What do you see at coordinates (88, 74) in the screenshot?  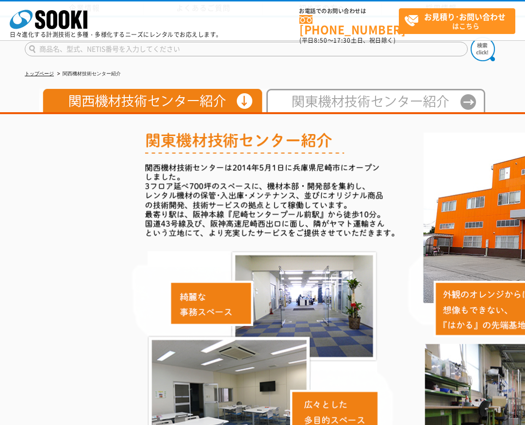 I see `li: 関西機材技術センター紹介` at bounding box center [88, 74].